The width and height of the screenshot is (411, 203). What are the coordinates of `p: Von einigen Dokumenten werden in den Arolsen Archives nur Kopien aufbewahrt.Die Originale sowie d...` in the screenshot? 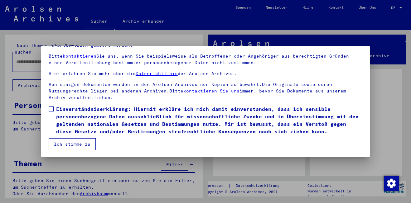 It's located at (205, 91).